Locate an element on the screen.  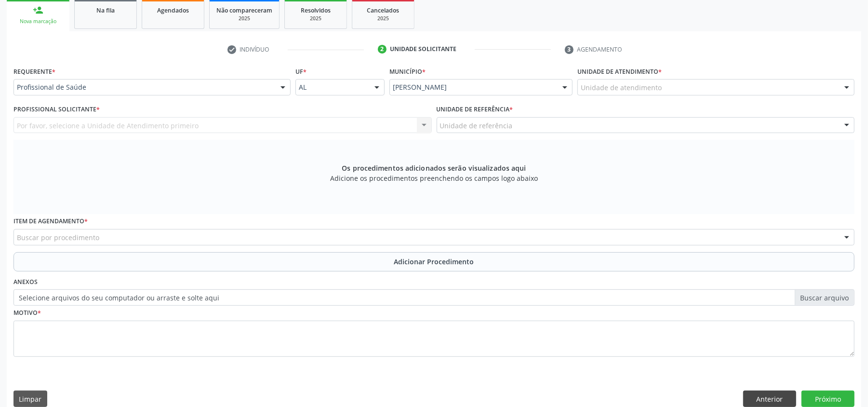
label: Unidade de atendimento is located at coordinates (619, 72).